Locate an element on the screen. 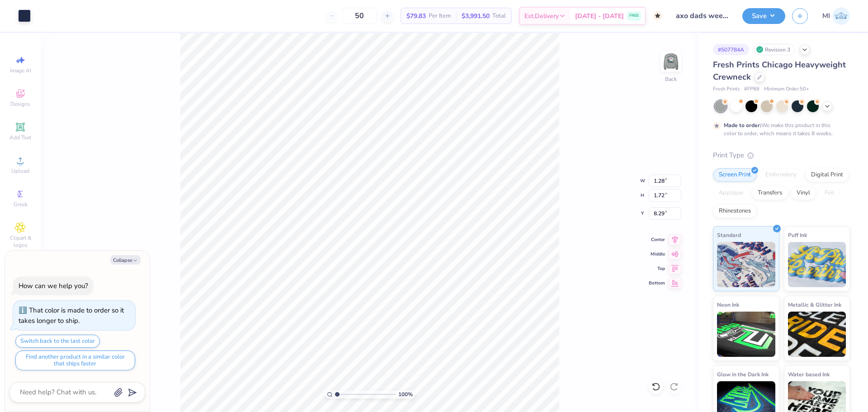  div: Vinyl is located at coordinates (803, 193).